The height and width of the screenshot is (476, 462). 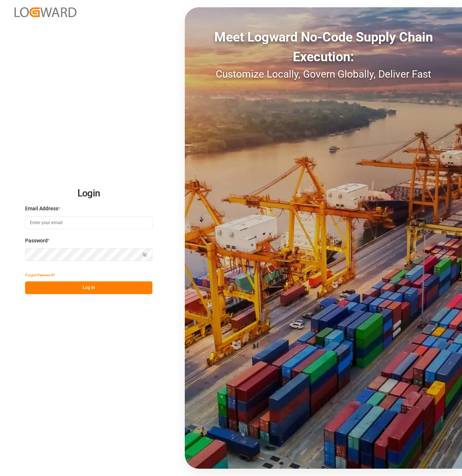 I want to click on h2: Login, so click(x=89, y=193).